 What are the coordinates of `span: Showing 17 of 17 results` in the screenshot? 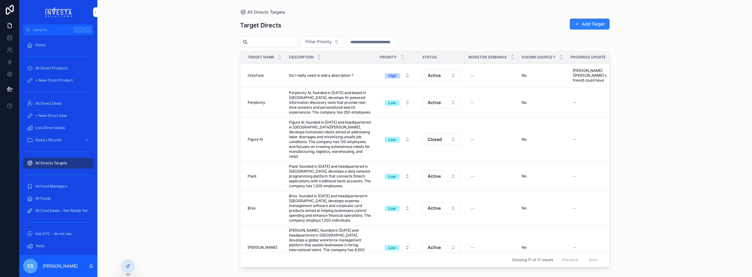 It's located at (532, 260).